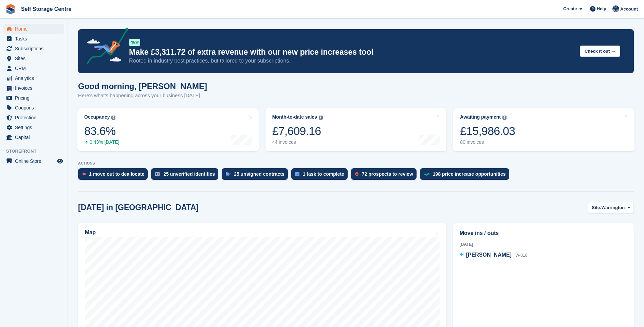  I want to click on img: Clair Cole, so click(616, 9).